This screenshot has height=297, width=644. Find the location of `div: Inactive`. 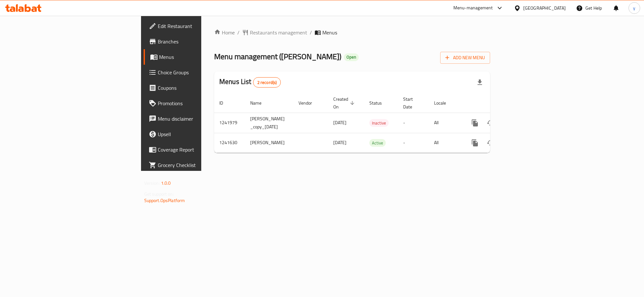

div: Inactive is located at coordinates (379, 123).